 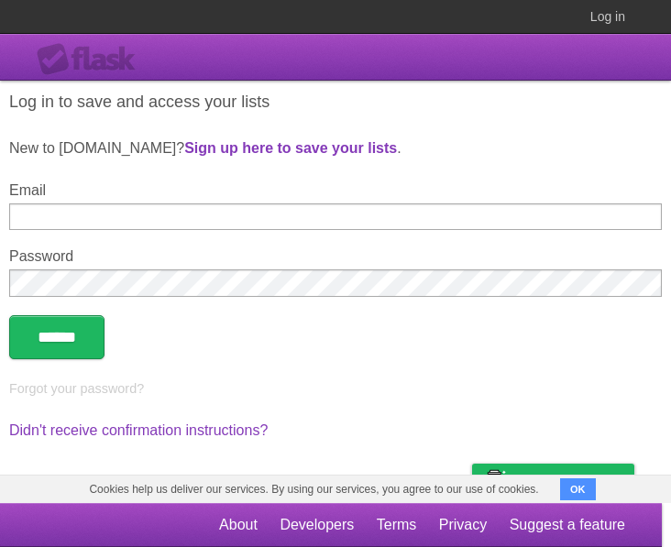 I want to click on a: Buy me a coffee, so click(x=553, y=481).